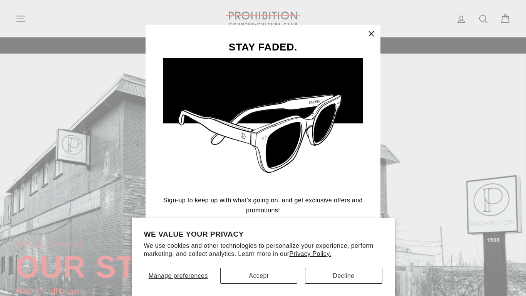  I want to click on a: Privacy Policy., so click(310, 253).